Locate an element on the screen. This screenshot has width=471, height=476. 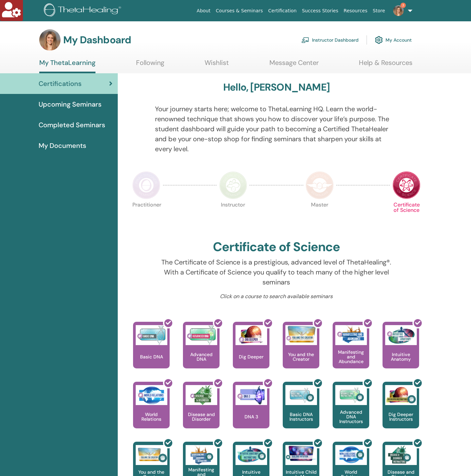
p: World Relations is located at coordinates (151, 417).